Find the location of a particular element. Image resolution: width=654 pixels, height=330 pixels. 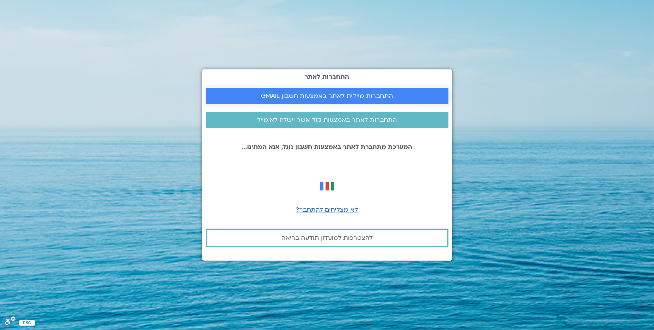

a: התחברות מיידית לאתר באמצעות חשבון GMAIL is located at coordinates (327, 96).